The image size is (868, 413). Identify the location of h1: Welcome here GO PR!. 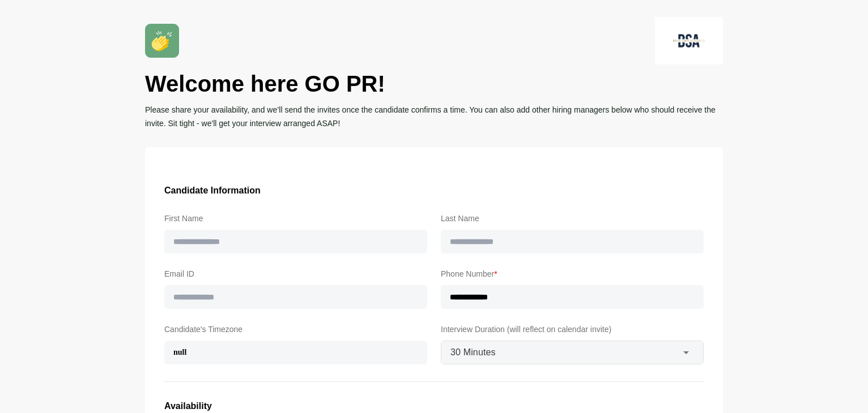
(434, 84).